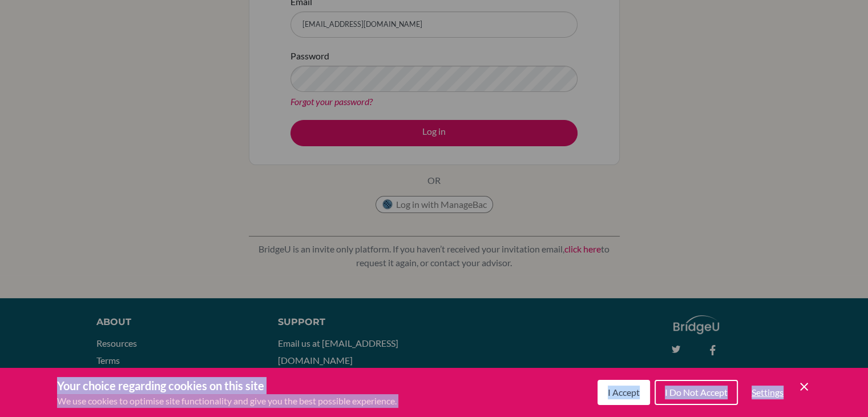  What do you see at coordinates (226, 385) in the screenshot?
I see `h3: Your choice regarding cookies on this site` at bounding box center [226, 385].